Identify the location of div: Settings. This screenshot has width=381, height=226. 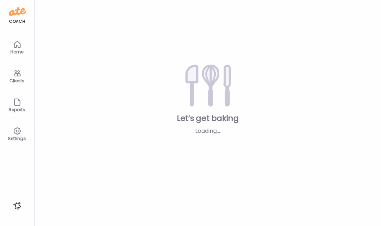
(17, 138).